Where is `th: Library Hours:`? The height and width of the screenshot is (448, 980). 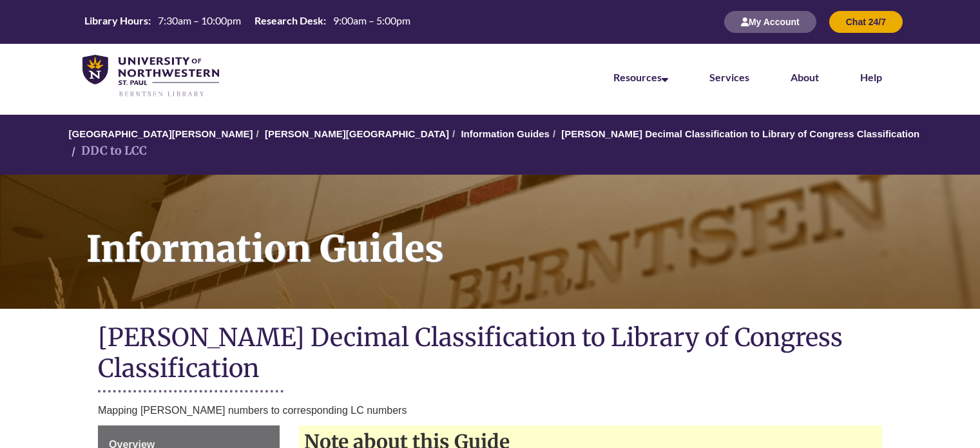 th: Library Hours: is located at coordinates (116, 20).